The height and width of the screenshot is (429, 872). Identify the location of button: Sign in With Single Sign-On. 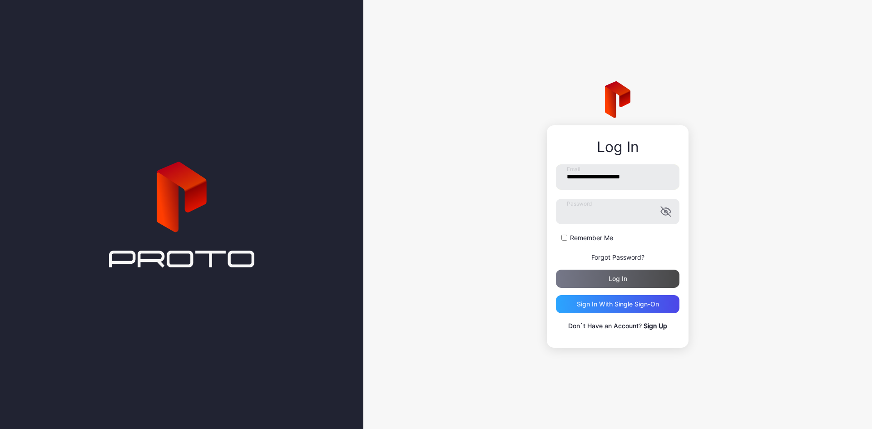
(617, 304).